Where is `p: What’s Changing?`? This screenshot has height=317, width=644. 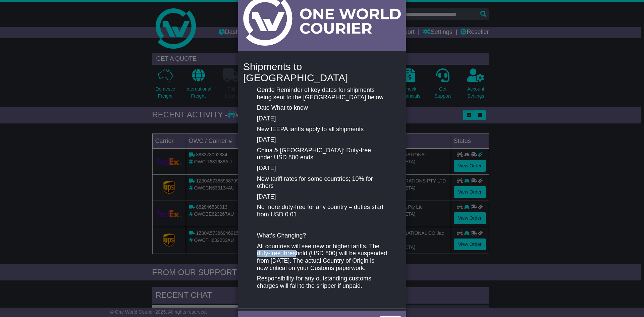
p: What’s Changing? is located at coordinates (322, 236).